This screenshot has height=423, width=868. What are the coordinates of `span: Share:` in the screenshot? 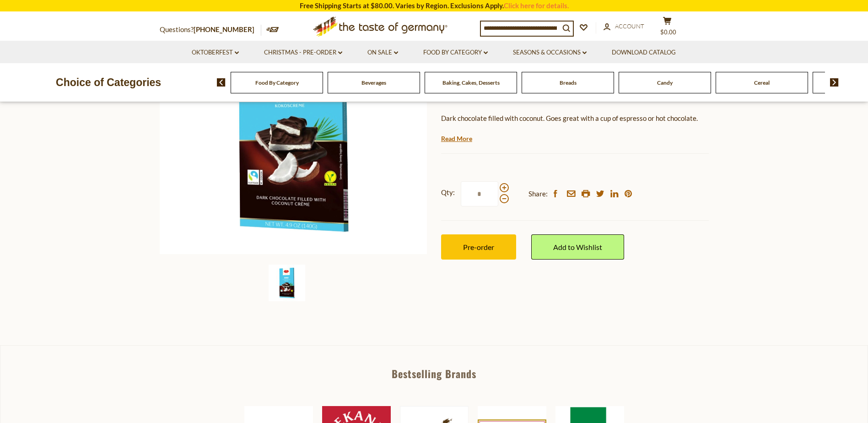 It's located at (538, 193).